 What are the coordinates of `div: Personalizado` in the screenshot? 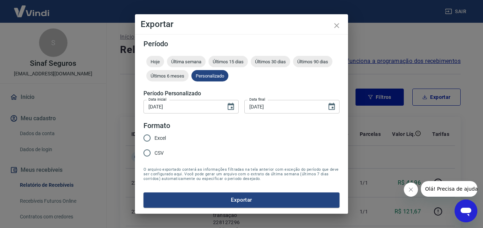 It's located at (210, 76).